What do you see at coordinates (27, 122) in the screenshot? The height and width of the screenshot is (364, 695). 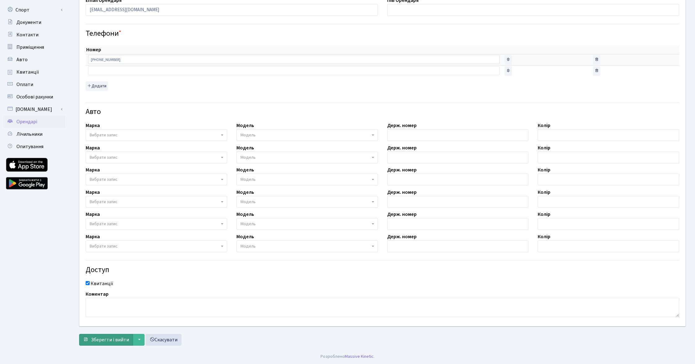 I see `span: Орендарі` at bounding box center [27, 122].